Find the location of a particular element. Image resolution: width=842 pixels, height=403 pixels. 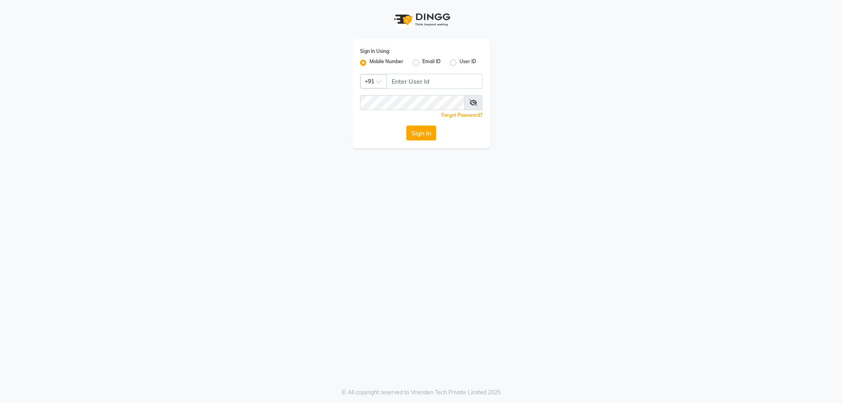

label: Email ID is located at coordinates (431, 63).